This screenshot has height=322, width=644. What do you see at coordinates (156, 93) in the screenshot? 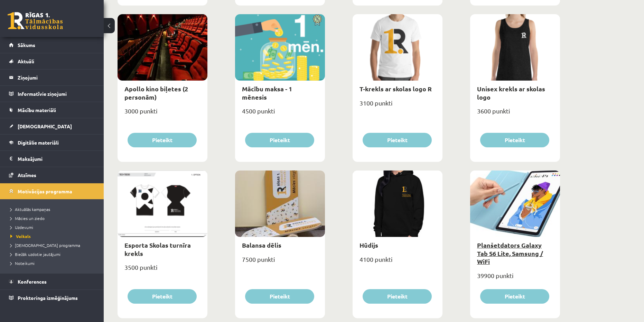
I see `a: Apollo kino biļetes (2 personām)` at bounding box center [156, 93].